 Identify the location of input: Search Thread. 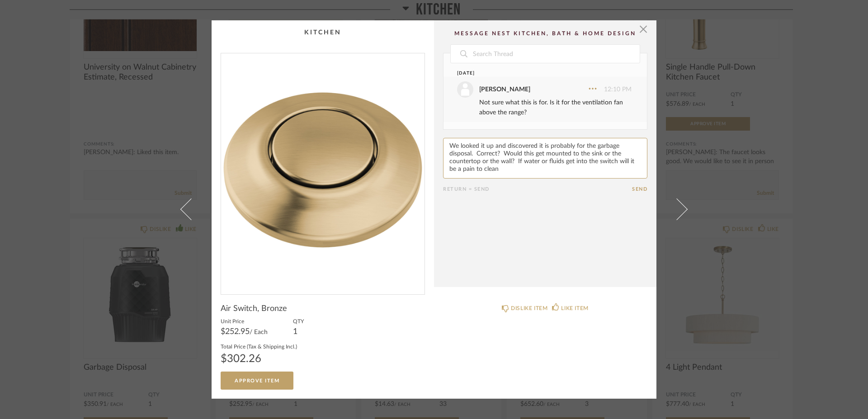
(556, 54).